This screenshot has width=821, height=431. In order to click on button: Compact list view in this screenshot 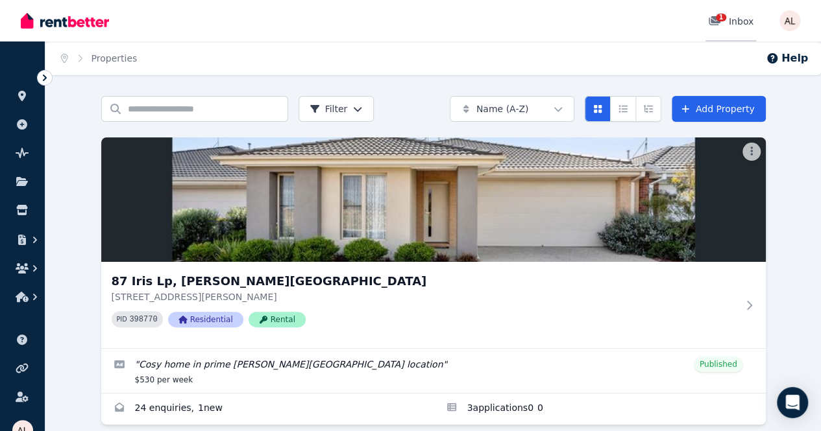, I will do `click(623, 109)`.